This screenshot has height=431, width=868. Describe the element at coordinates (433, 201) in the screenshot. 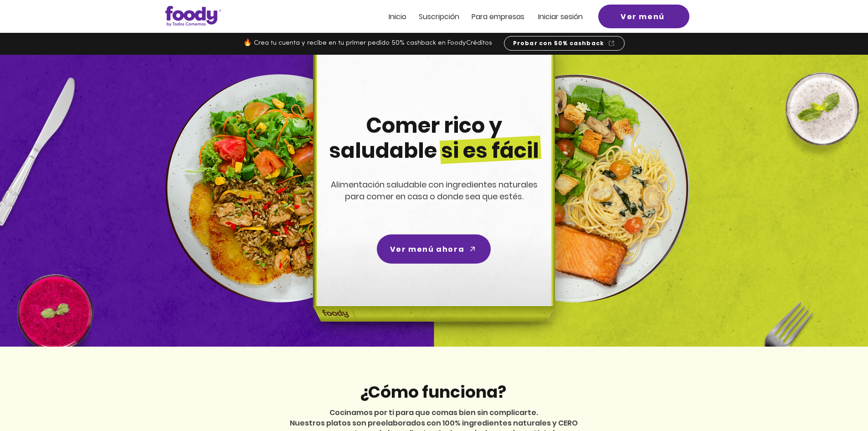

I see `img: headline-center-compress.png` at that location.